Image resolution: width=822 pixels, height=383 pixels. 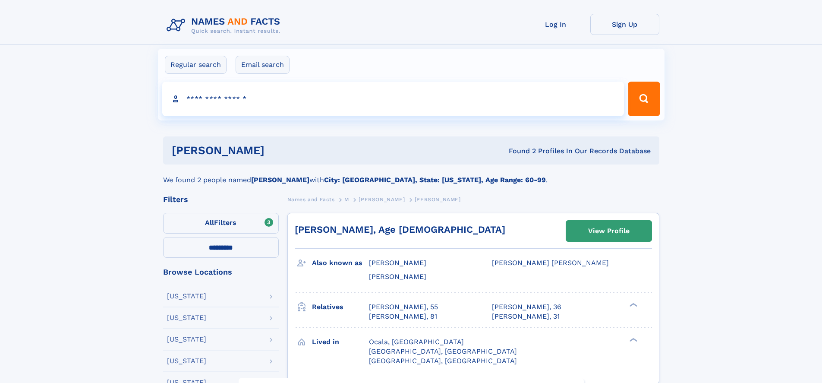 What do you see at coordinates (346, 199) in the screenshot?
I see `a: M` at bounding box center [346, 199].